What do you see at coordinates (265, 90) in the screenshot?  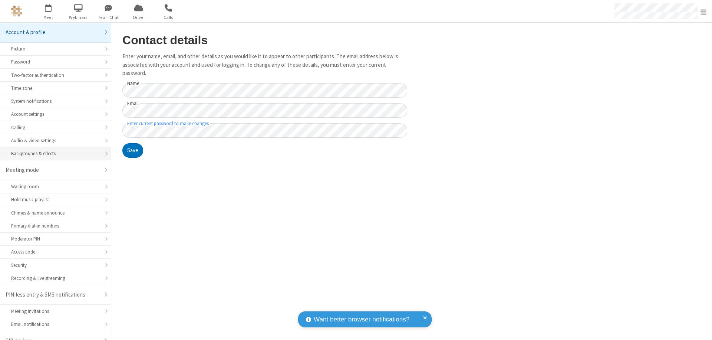 I see `input: Name` at bounding box center [265, 90].